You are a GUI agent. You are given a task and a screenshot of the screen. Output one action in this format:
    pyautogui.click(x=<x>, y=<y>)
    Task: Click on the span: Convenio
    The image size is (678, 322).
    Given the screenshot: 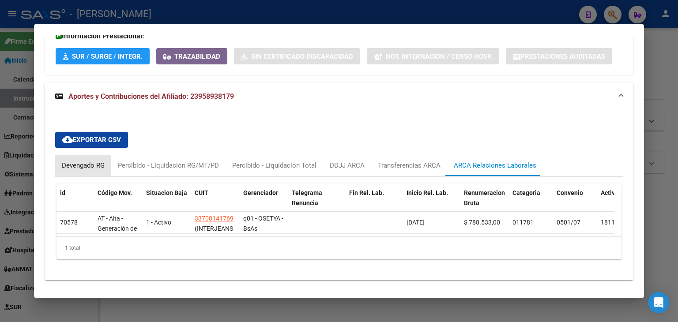 What is the action you would take?
    pyautogui.click(x=570, y=193)
    